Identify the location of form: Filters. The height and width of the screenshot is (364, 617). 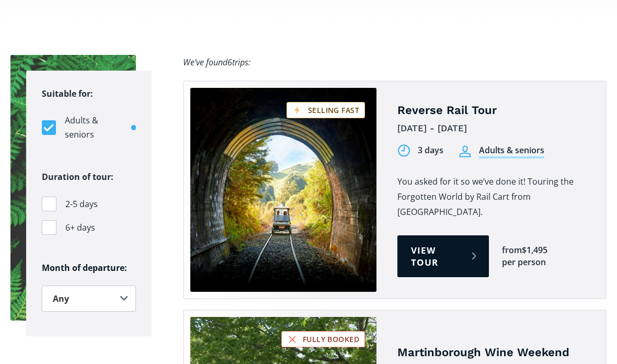
(89, 204).